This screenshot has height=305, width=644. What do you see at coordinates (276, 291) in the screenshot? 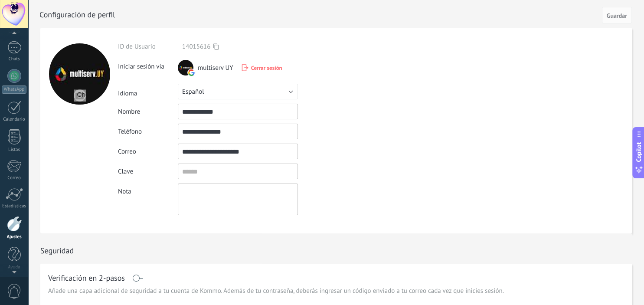
I see `span: Añade una capa adicional de seguridad a tu cuenta de Kommo. Además de tu contraseña, deberás ingr...` at bounding box center [276, 291].